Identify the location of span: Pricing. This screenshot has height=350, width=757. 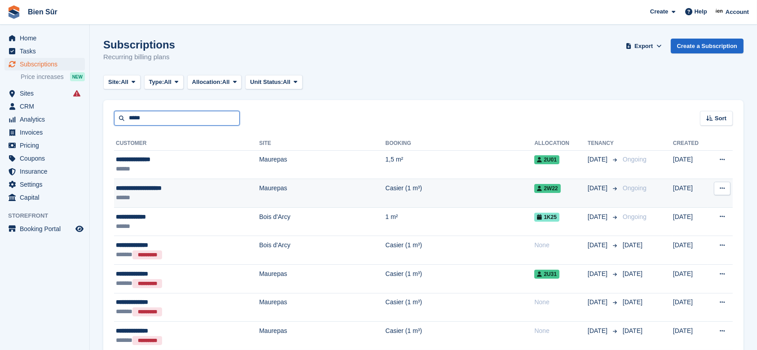
(47, 146).